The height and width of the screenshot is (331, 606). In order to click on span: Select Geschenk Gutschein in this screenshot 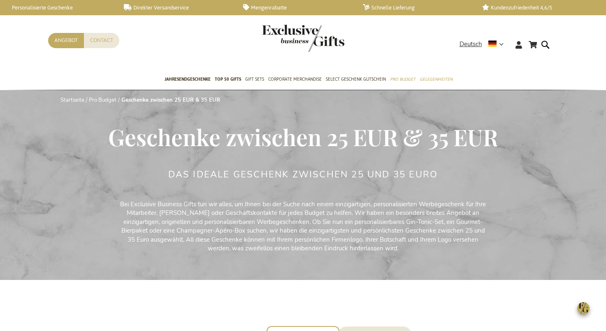, I will do `click(356, 79)`.